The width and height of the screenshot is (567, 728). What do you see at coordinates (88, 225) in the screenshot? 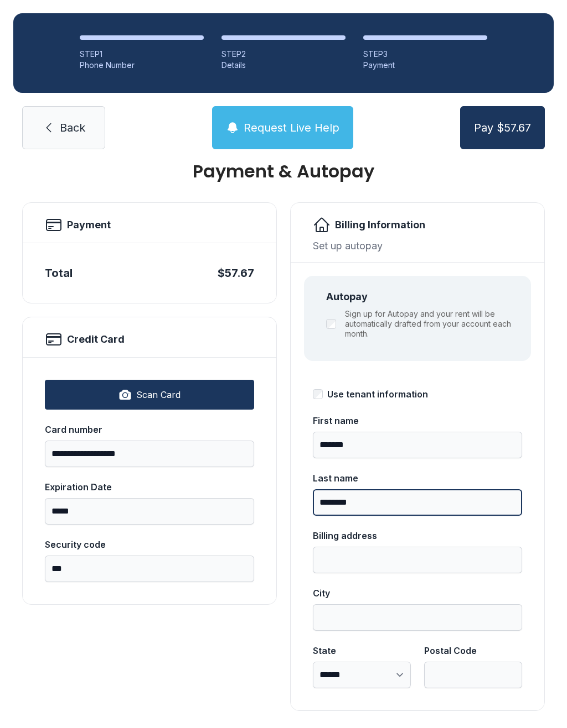
I see `h2: Payment` at bounding box center [88, 225].